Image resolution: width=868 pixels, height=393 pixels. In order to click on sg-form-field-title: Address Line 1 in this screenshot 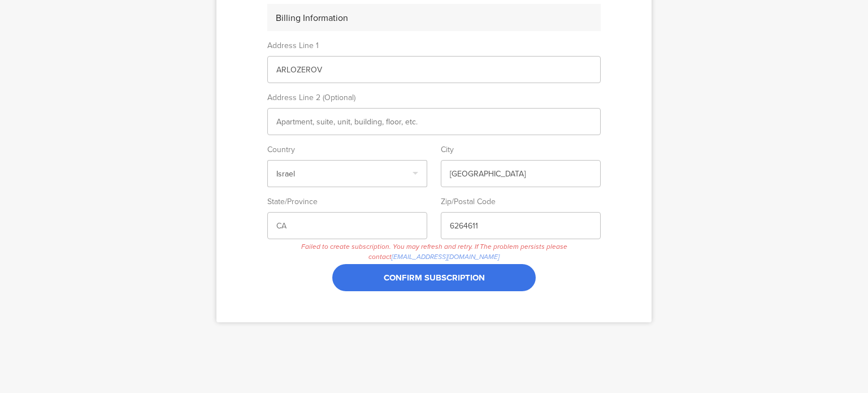, I will do `click(434, 44)`.